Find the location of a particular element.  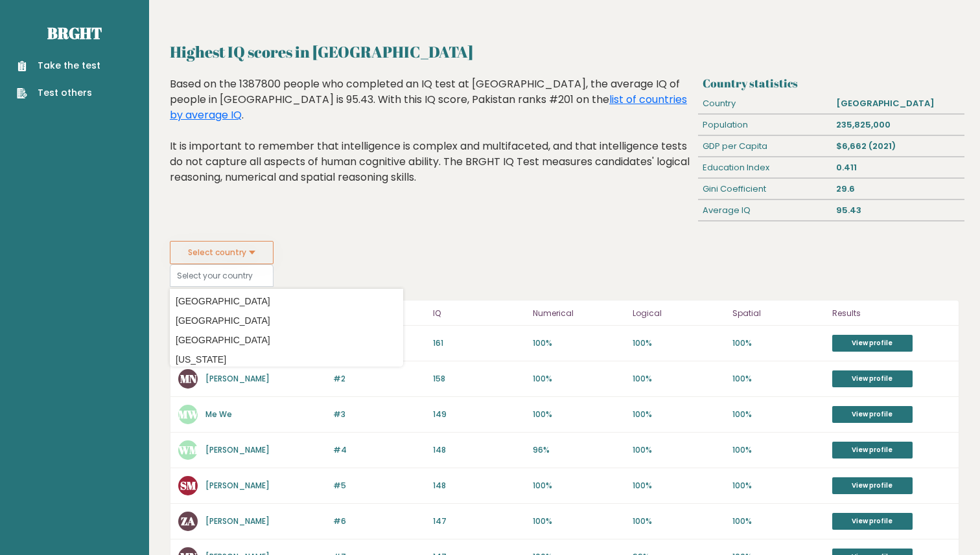

a: Brght is located at coordinates (74, 33).